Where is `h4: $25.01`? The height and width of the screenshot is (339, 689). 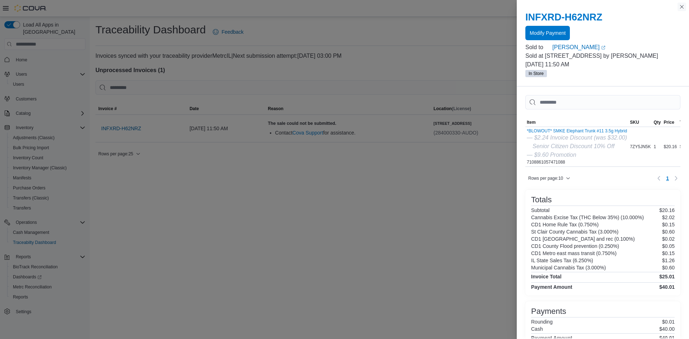 h4: $25.01 is located at coordinates (667, 277).